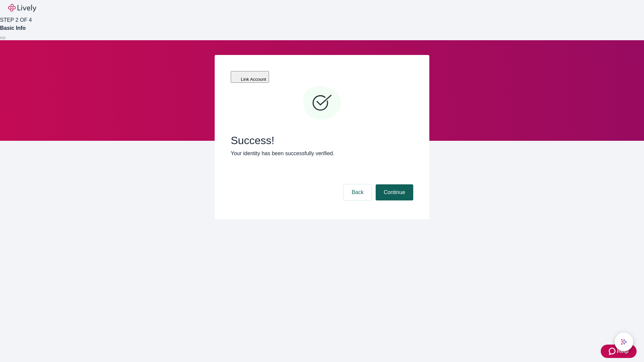 This screenshot has width=644, height=362. I want to click on svg: Checkmark icon, so click(322, 103).